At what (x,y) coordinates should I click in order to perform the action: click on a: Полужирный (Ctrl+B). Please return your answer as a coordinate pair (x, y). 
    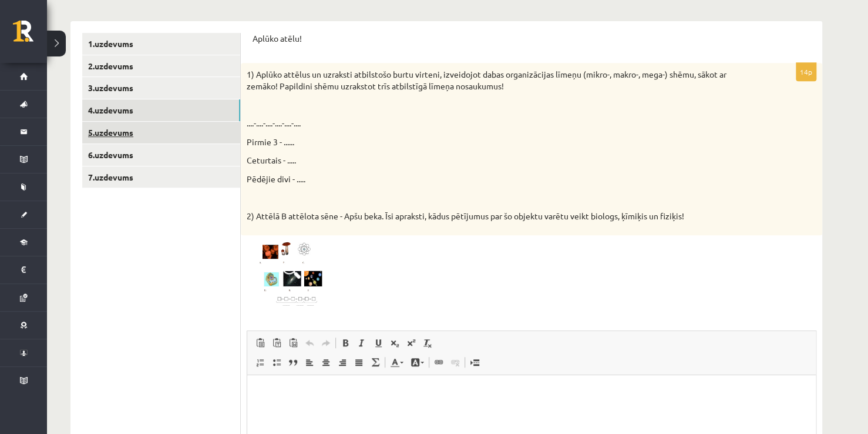
    Looking at the image, I should click on (346, 343).